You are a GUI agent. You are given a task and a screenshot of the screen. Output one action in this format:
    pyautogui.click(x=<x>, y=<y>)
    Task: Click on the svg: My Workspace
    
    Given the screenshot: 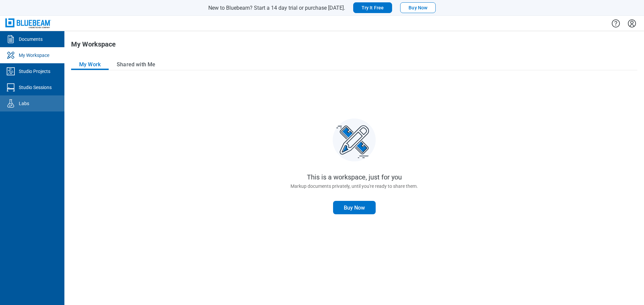 What is the action you would take?
    pyautogui.click(x=11, y=55)
    